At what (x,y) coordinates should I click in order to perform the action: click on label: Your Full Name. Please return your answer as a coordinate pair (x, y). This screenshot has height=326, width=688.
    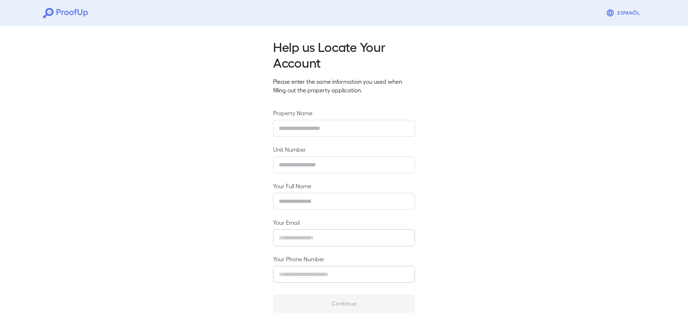
    Looking at the image, I should click on (344, 186).